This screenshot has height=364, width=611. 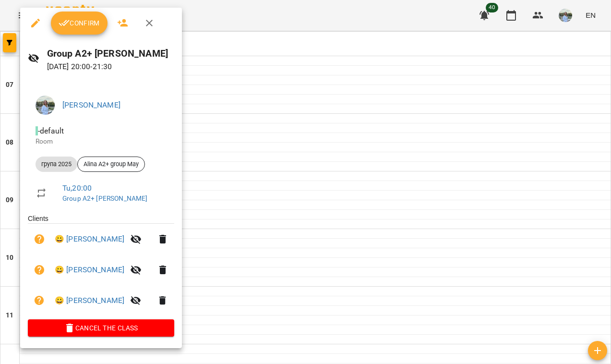 I want to click on span: група 2025, so click(x=56, y=164).